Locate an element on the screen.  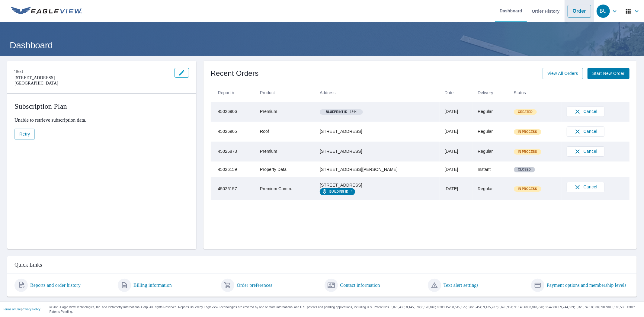
a: Start New Order is located at coordinates (608, 73).